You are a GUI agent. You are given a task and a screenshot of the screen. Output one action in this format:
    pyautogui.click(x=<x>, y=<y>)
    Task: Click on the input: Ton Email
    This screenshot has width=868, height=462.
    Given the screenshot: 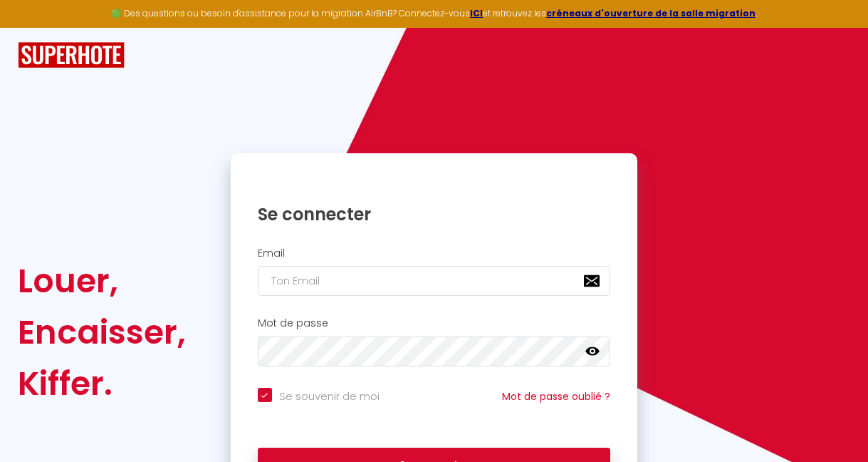 What is the action you would take?
    pyautogui.click(x=434, y=281)
    